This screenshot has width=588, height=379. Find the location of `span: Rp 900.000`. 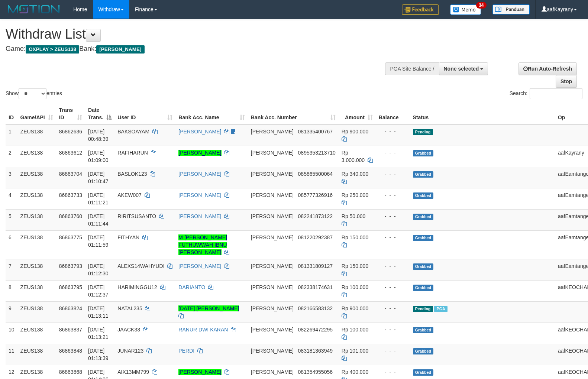

span: Rp 900.000 is located at coordinates (355, 308).